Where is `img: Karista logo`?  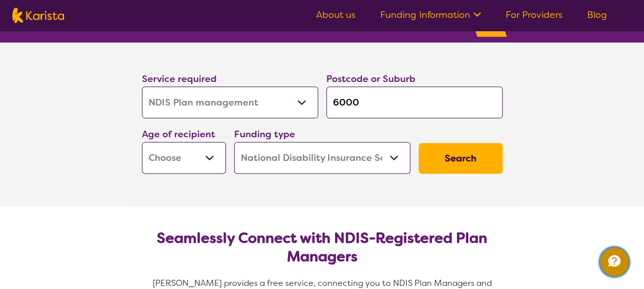
img: Karista logo is located at coordinates (38, 15).